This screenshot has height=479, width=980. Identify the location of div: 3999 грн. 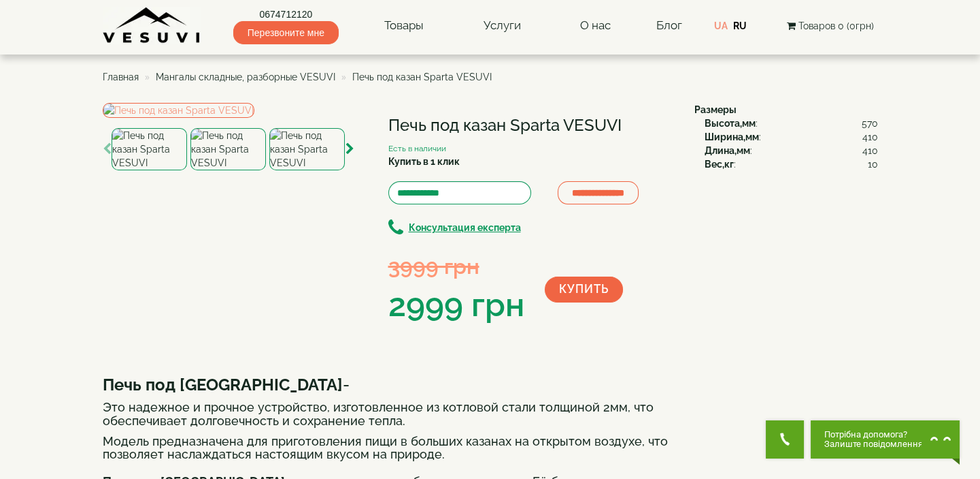
(456, 265).